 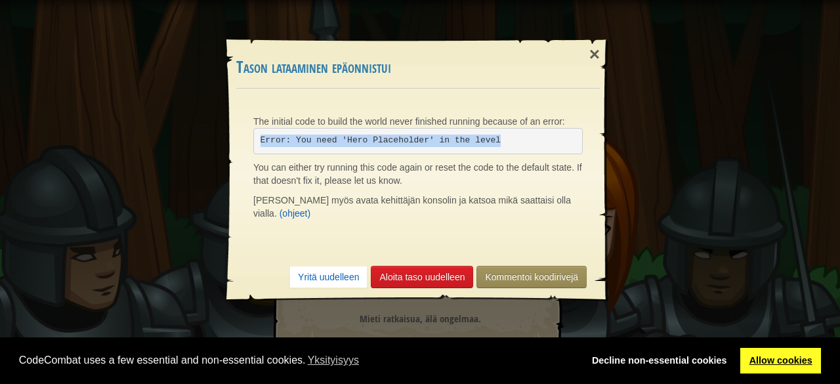 What do you see at coordinates (296, 360) in the screenshot?
I see `span: CodeCombat uses a few essential and non-essential cookies.` at bounding box center [296, 360].